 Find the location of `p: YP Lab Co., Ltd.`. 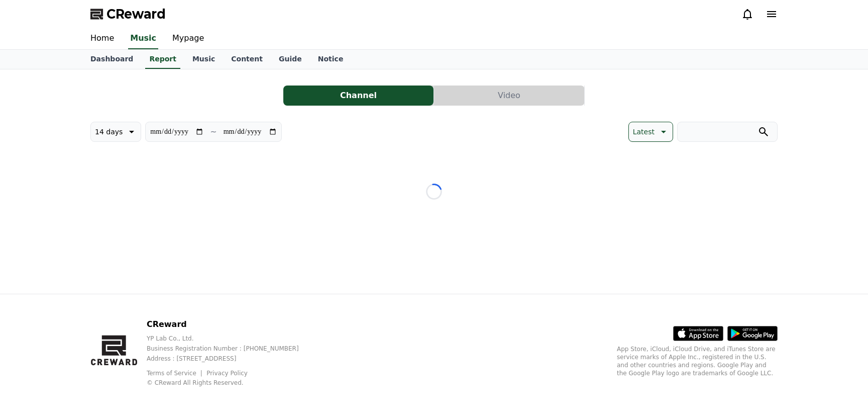

p: YP Lab Co., Ltd. is located at coordinates (230, 339).